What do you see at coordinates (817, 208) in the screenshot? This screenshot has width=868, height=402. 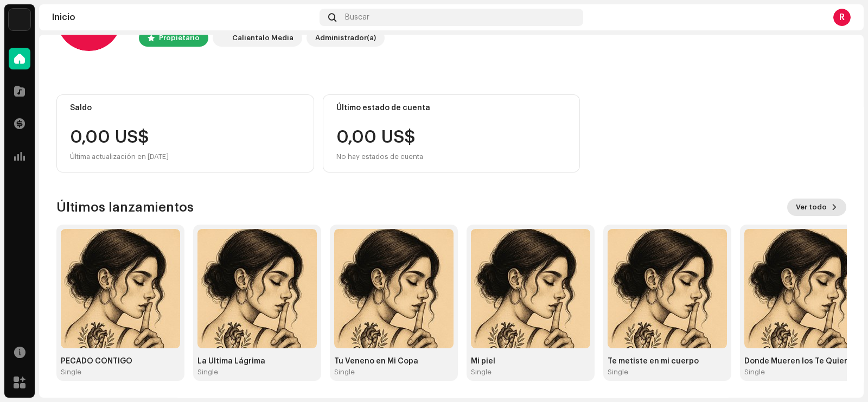 I see `button: Ver todo` at bounding box center [817, 208].